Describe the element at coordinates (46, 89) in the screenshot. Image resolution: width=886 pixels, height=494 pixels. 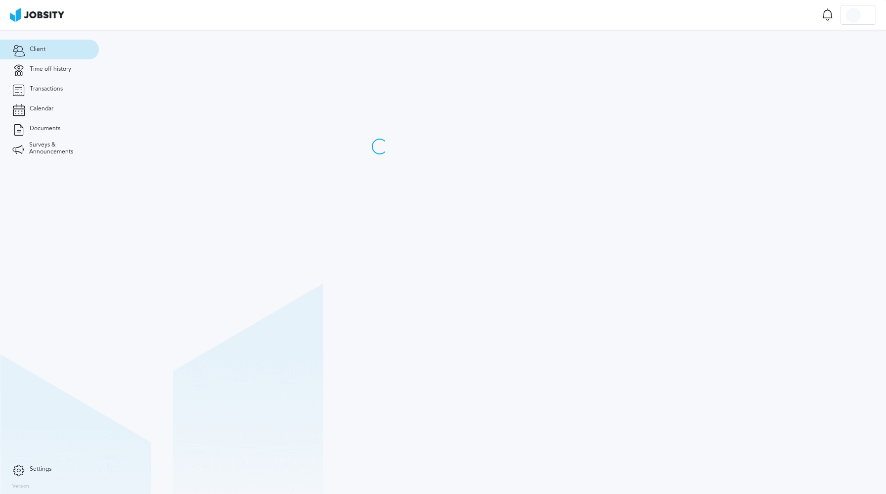
I see `span: Transactions` at that location.